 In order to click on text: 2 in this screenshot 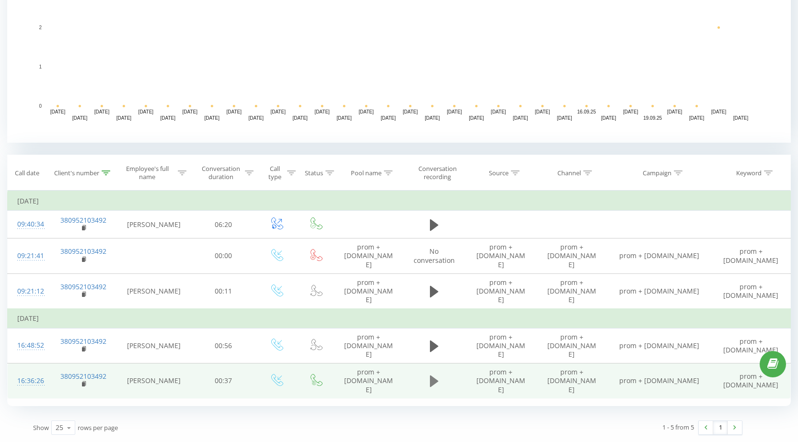, I will do `click(40, 27)`.